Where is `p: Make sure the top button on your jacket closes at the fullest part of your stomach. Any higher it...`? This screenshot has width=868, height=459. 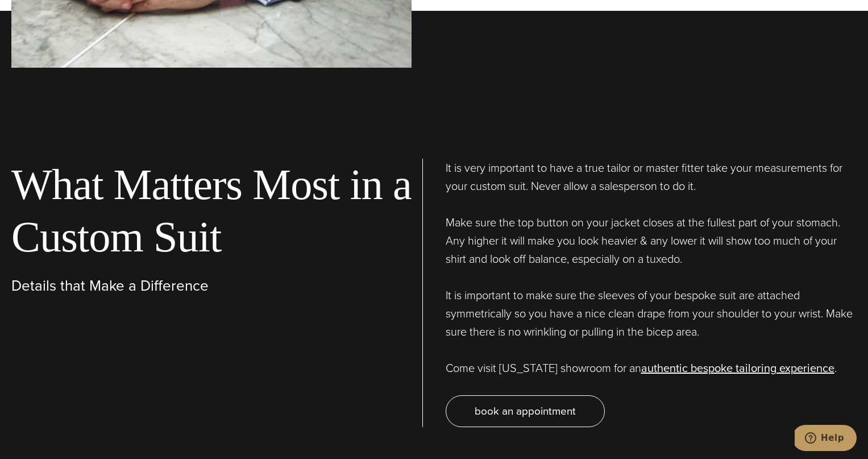 p: Make sure the top button on your jacket closes at the fullest part of your stomach. Any higher it... is located at coordinates (651, 241).